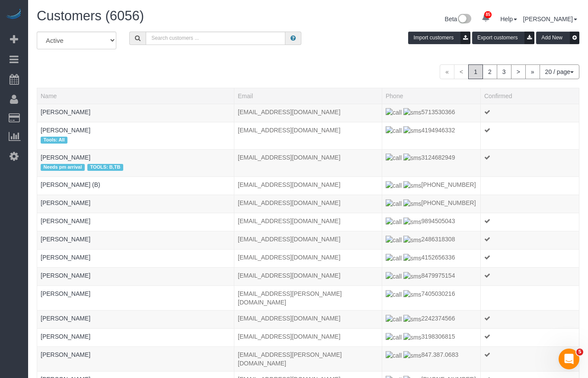 This screenshot has height=378, width=588. I want to click on input: Search customers ..., so click(215, 38).